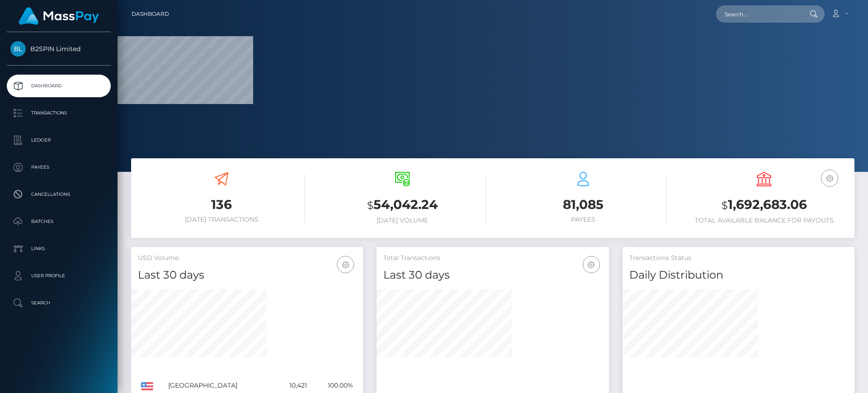 The height and width of the screenshot is (393, 868). What do you see at coordinates (58, 194) in the screenshot?
I see `a: Cancellations` at bounding box center [58, 194].